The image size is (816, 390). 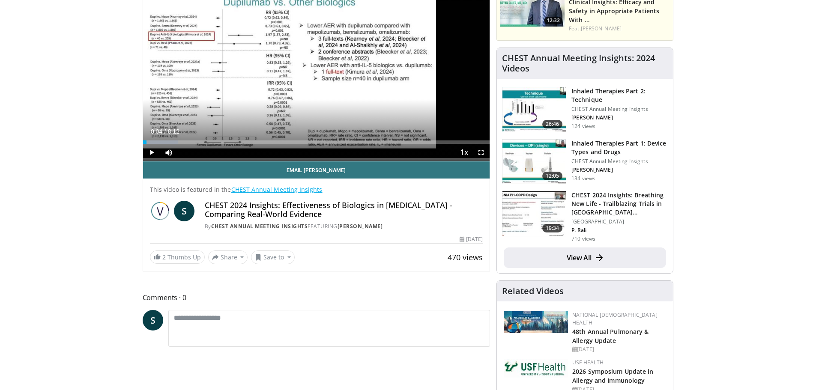 I want to click on span: 26:46, so click(x=552, y=124).